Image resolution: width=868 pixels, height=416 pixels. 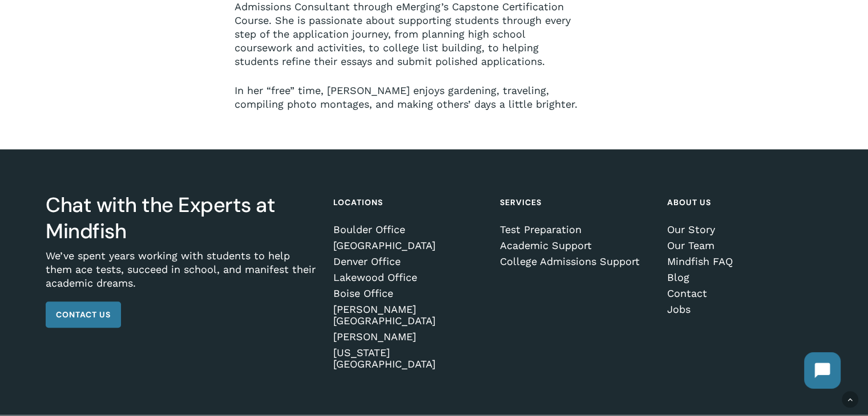 I want to click on a: Mindfish FAQ, so click(x=742, y=262).